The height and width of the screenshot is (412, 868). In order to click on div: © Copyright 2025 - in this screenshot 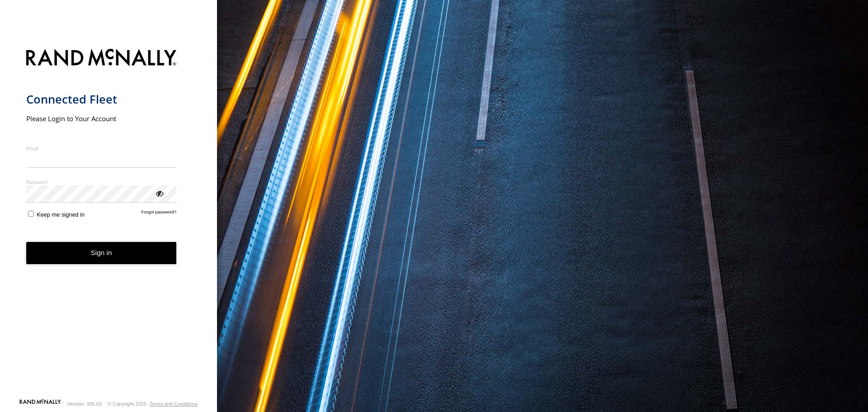, I will do `click(152, 403)`.